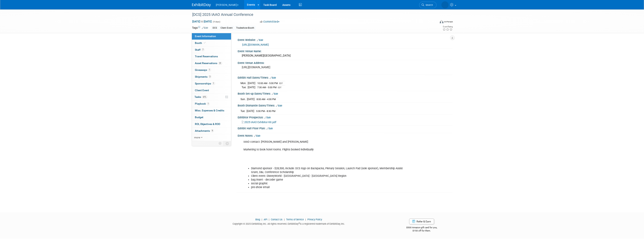 The height and width of the screenshot is (242, 644). What do you see at coordinates (245, 28) in the screenshot?
I see `div: Tradeshow-Booth` at bounding box center [245, 28].